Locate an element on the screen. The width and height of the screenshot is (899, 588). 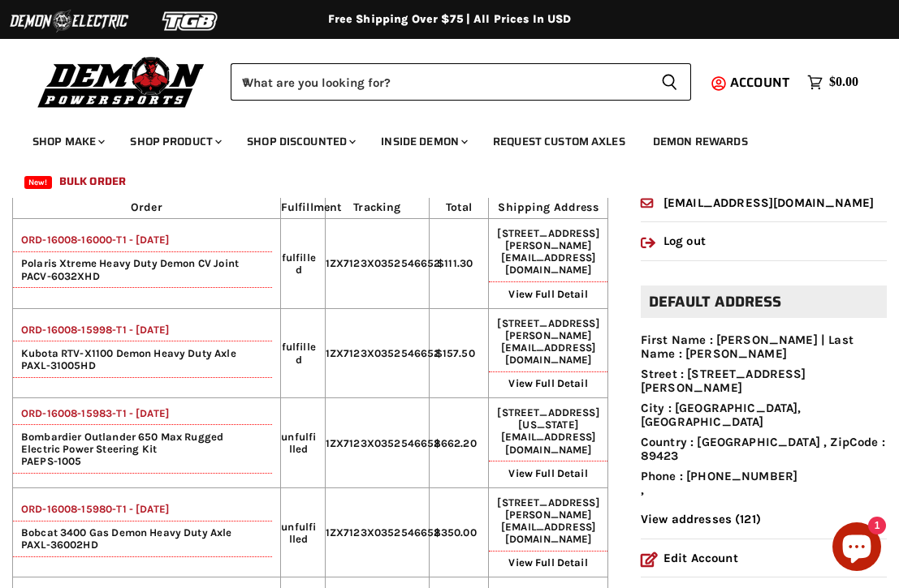
span: $0.00 is located at coordinates (844, 82).